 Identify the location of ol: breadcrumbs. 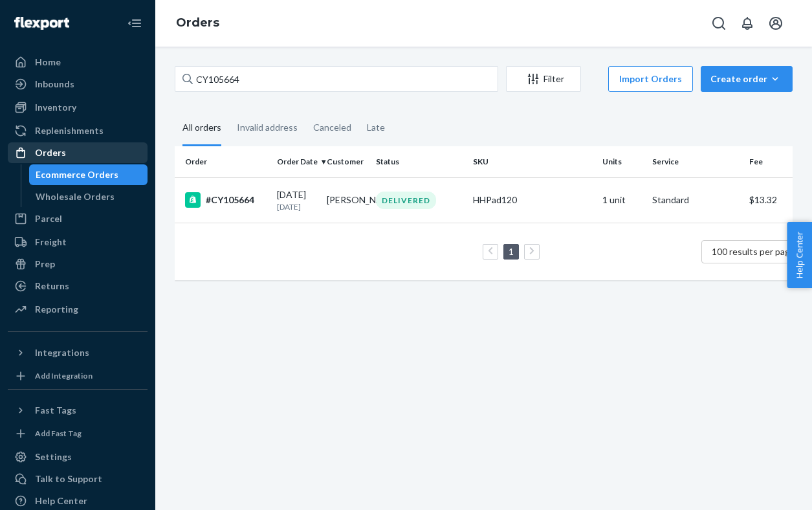
(198, 24).